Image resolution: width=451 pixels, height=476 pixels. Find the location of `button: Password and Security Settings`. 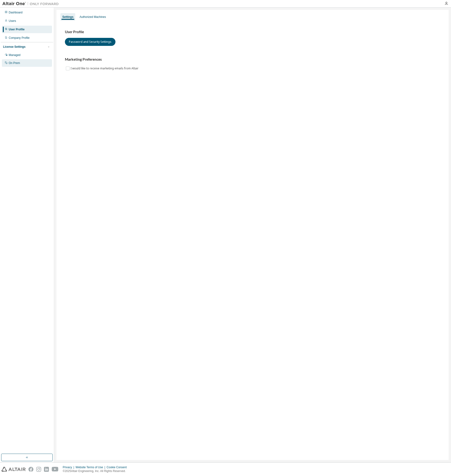

button: Password and Security Settings is located at coordinates (90, 42).